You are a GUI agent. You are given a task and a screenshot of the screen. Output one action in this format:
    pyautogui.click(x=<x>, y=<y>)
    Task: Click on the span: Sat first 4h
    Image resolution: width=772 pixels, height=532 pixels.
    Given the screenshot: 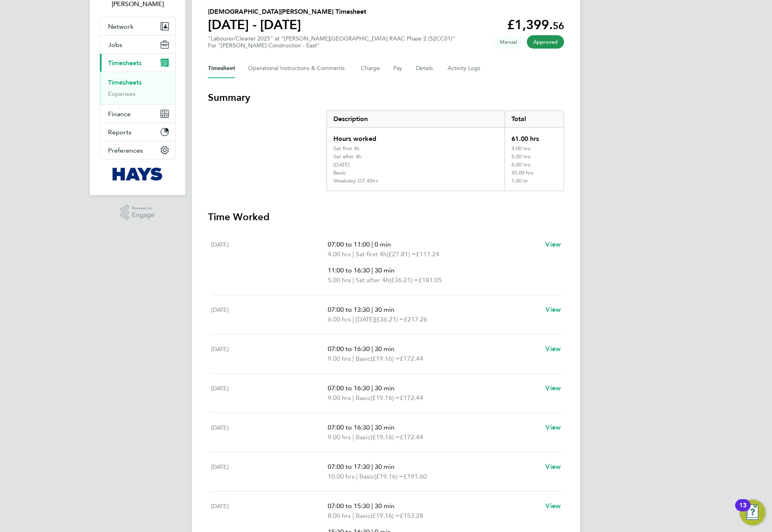 What is the action you would take?
    pyautogui.click(x=371, y=254)
    